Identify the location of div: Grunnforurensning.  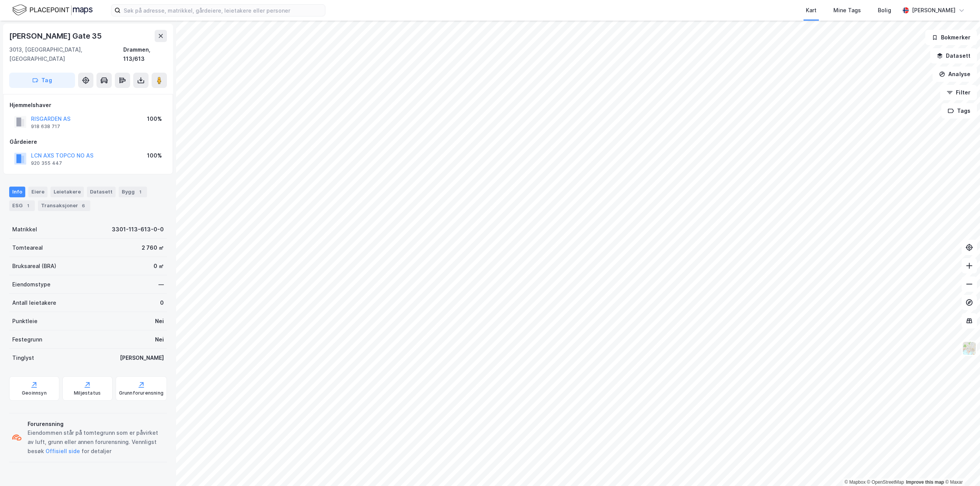
(142, 393).